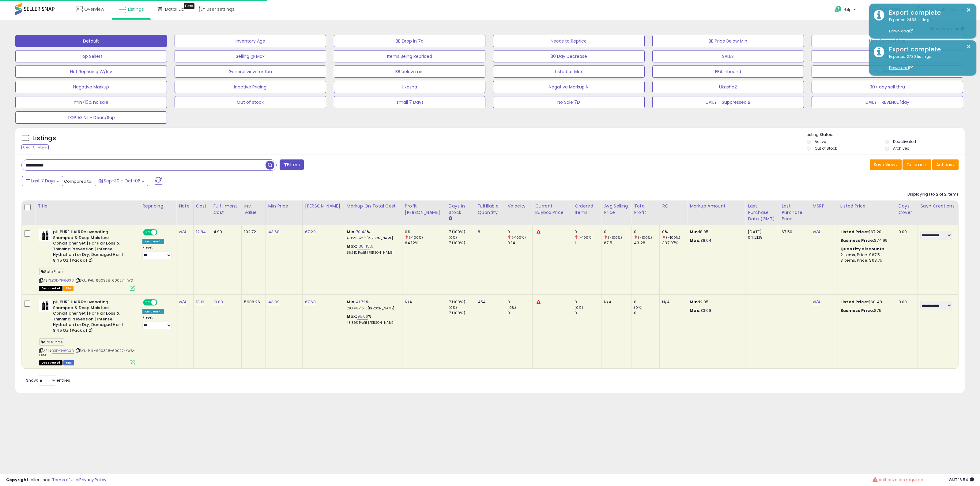  What do you see at coordinates (361, 232) in the screenshot?
I see `a: 70.43` at bounding box center [361, 232].